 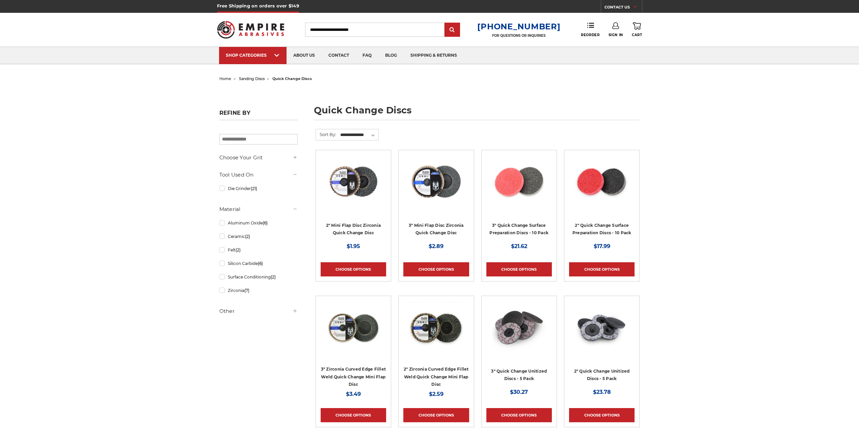 I want to click on a: contact, so click(x=339, y=55).